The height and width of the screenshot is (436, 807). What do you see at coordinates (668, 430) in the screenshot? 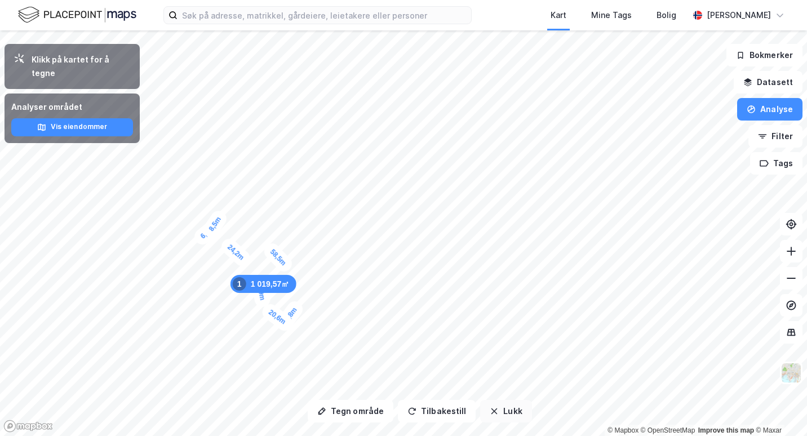
I see `a: OpenStreetMap` at bounding box center [668, 430].